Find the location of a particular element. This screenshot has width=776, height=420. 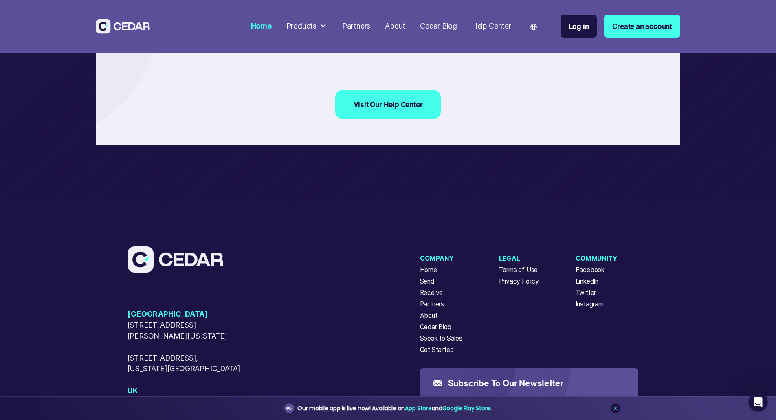

a: Log in is located at coordinates (579, 26).